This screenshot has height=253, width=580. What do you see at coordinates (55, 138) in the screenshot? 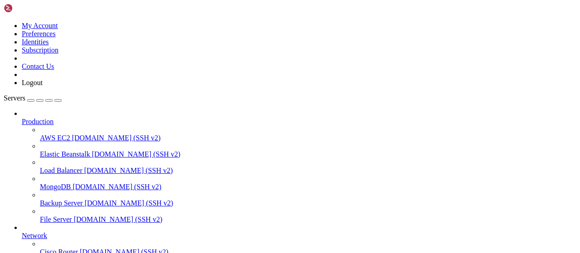
I see `span: AWS EC2` at bounding box center [55, 138].